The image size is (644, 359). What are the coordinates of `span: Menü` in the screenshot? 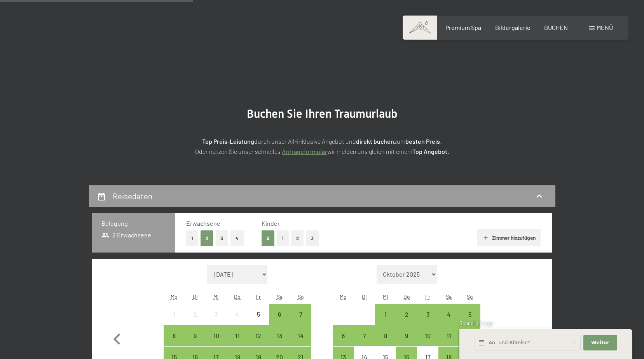 It's located at (605, 27).